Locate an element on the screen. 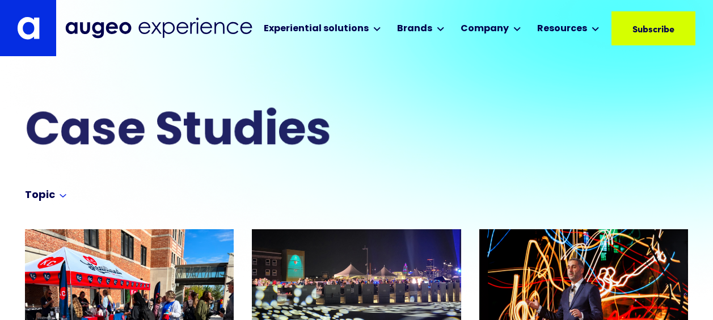 The image size is (713, 320). h2: Case Studies is located at coordinates (220, 132).